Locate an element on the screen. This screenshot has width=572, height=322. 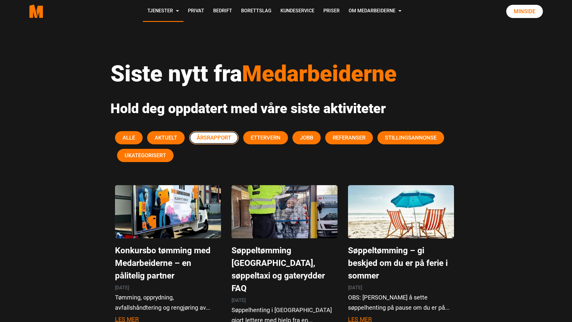
a: Les mer om Konkursbo tømming med Medarbeiderne – en pålitelig partner main title is located at coordinates (163, 263).